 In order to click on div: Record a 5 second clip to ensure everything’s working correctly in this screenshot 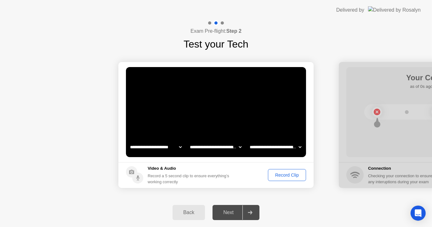, I will do `click(189, 179)`.